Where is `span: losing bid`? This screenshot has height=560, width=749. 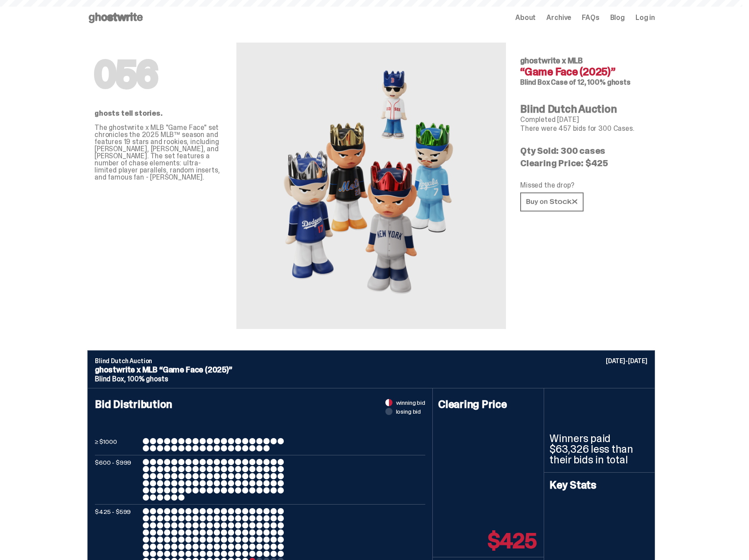
span: losing bid is located at coordinates (409, 411).